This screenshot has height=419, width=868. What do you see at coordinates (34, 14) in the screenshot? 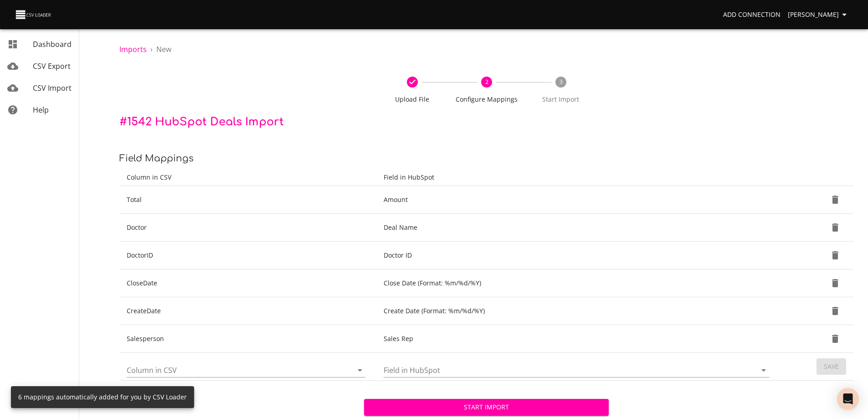
I see `img: CSV Loader` at bounding box center [34, 14].